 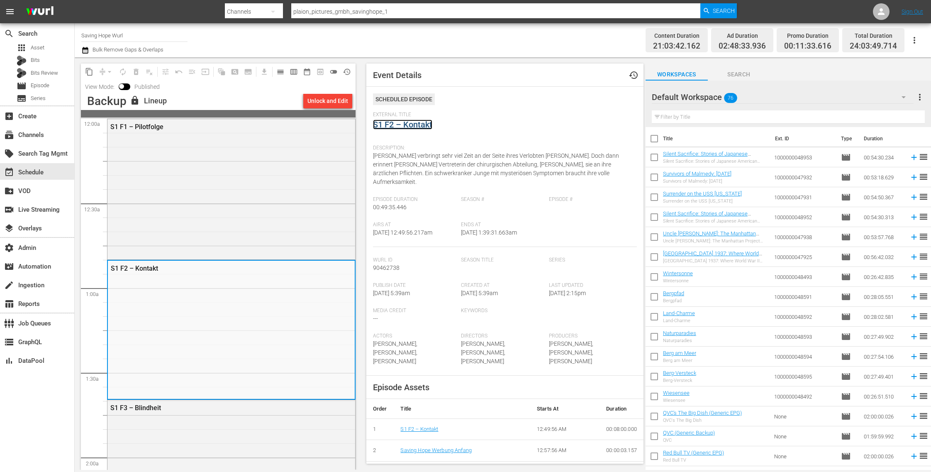 I want to click on span: Bits, so click(x=35, y=60).